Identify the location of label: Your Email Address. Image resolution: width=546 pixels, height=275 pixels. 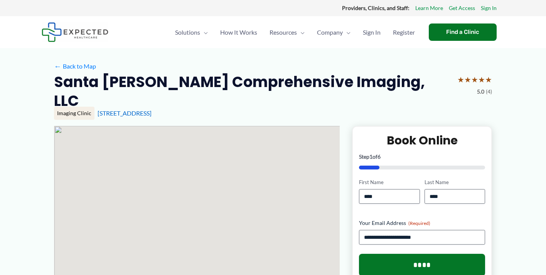
(422, 223).